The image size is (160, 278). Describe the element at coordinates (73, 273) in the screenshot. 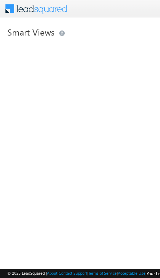

I see `a: Contact Support` at that location.